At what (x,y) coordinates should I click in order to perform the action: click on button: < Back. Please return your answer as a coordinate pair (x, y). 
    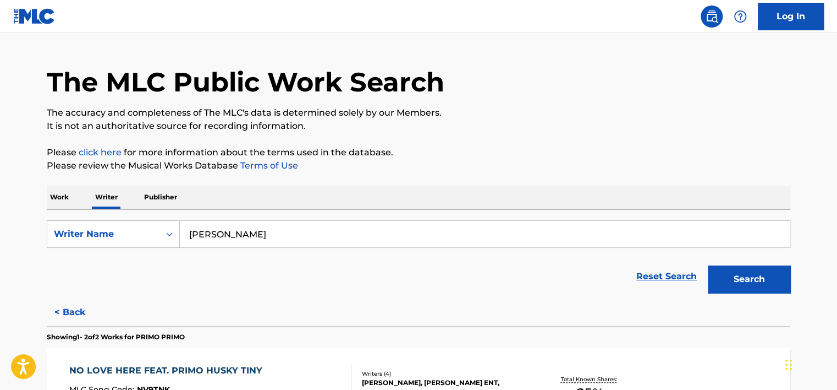
    Looking at the image, I should click on (80, 312).